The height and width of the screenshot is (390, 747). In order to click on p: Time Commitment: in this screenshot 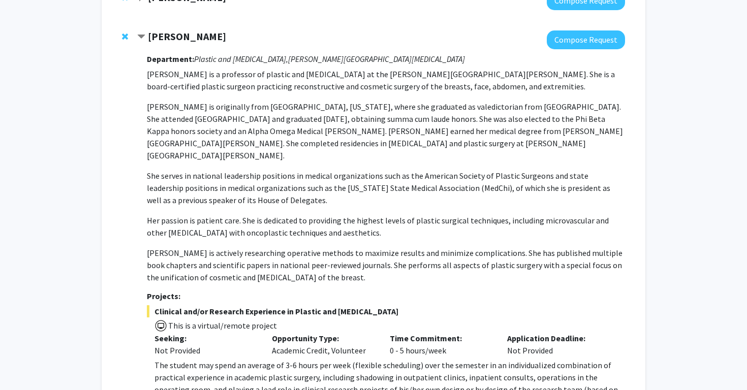, I will do `click(441, 339)`.